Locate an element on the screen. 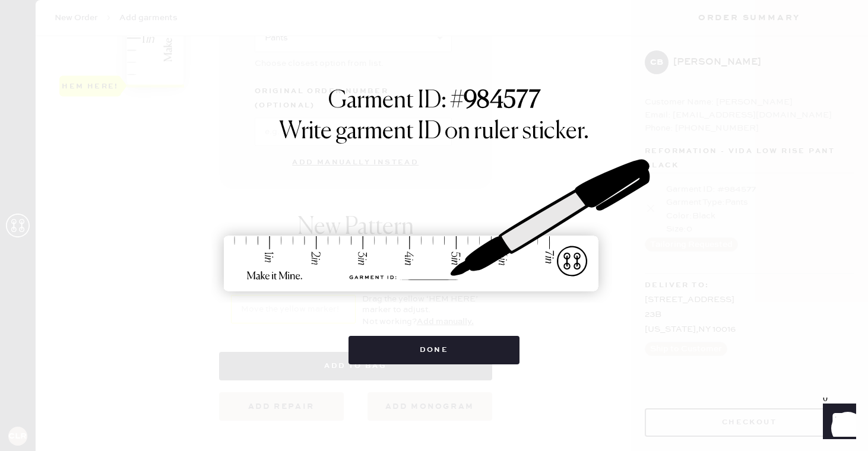 The height and width of the screenshot is (451, 868). button: Done is located at coordinates (434, 350).